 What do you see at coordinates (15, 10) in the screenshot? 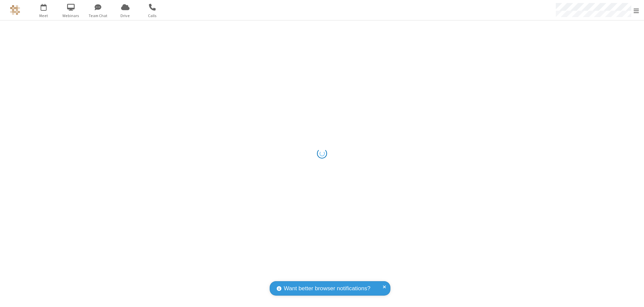
I see `img: QA Selenium DO NOT DELETE OR CHANGE` at bounding box center [15, 10].